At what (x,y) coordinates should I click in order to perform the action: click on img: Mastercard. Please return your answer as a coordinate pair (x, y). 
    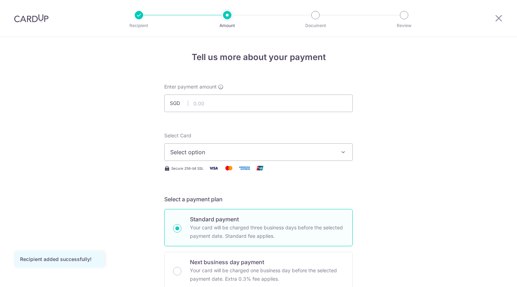
    Looking at the image, I should click on (229, 168).